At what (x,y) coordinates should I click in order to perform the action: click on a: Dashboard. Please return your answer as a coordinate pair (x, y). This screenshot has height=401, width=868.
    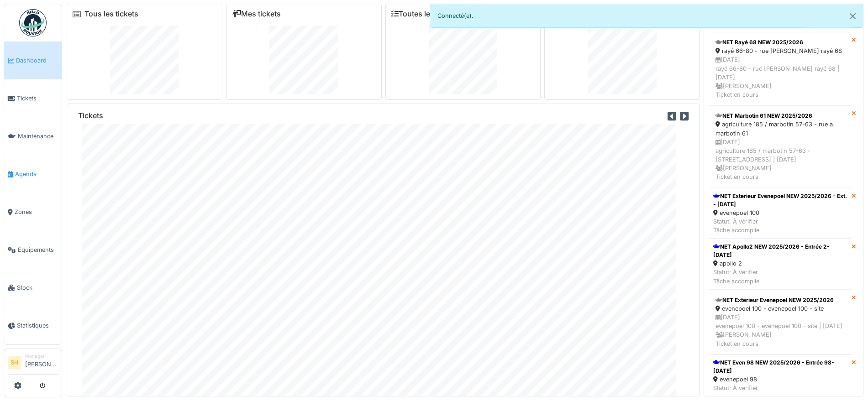
    Looking at the image, I should click on (33, 60).